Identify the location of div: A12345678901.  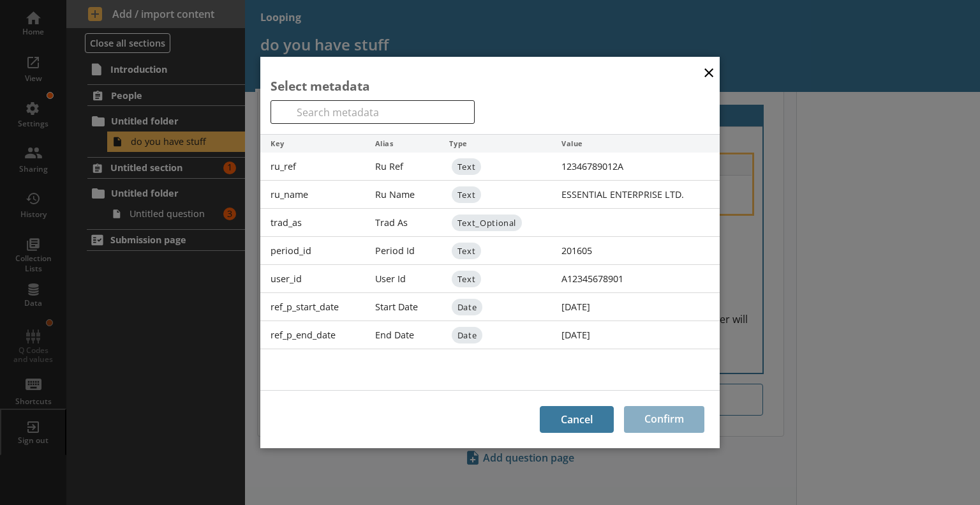
(635, 279).